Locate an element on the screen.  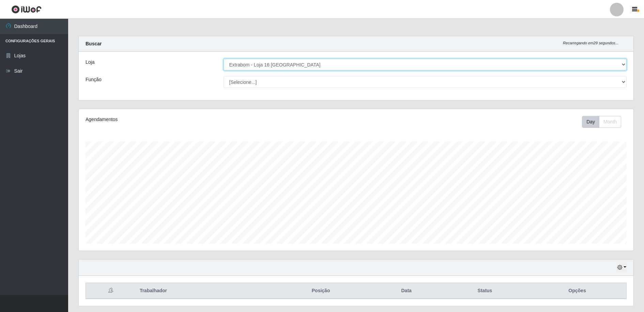
th: Status is located at coordinates (485, 291).